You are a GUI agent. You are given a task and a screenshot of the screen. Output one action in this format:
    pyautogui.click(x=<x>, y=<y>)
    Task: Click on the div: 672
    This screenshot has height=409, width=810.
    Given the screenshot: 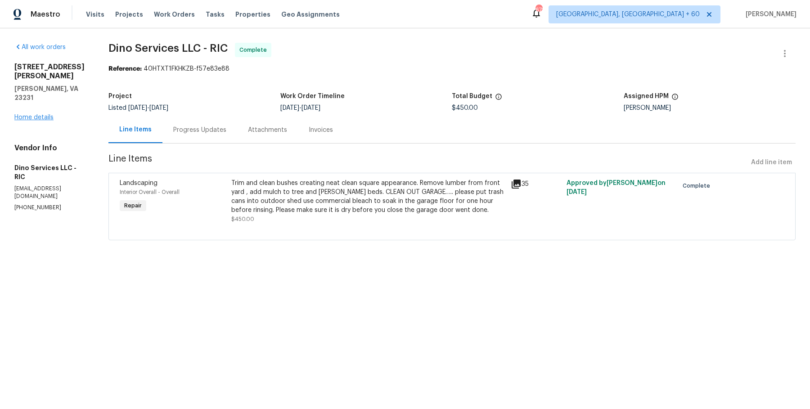 What is the action you would take?
    pyautogui.click(x=539, y=10)
    